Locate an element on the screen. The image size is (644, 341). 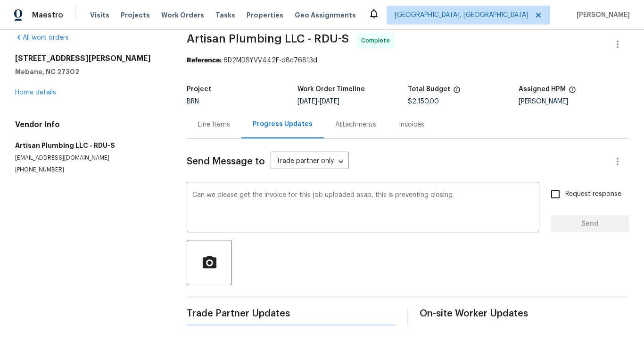
span: Send Message to is located at coordinates (226, 162).